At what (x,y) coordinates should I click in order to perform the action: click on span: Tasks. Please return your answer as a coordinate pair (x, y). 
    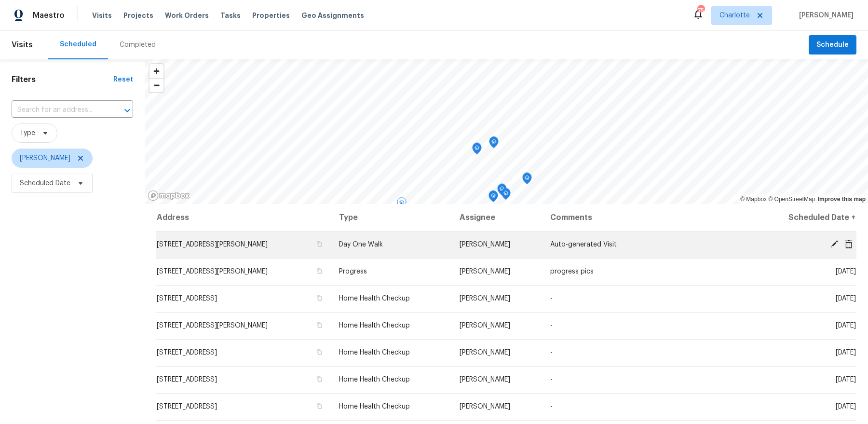
    Looking at the image, I should click on (231, 16).